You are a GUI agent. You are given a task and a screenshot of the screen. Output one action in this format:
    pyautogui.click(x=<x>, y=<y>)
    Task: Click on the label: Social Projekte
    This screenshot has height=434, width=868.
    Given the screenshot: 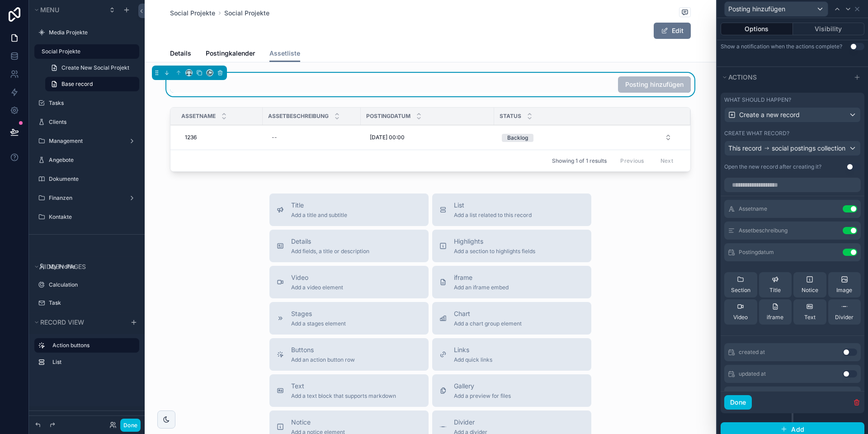 What is the action you would take?
    pyautogui.click(x=88, y=51)
    